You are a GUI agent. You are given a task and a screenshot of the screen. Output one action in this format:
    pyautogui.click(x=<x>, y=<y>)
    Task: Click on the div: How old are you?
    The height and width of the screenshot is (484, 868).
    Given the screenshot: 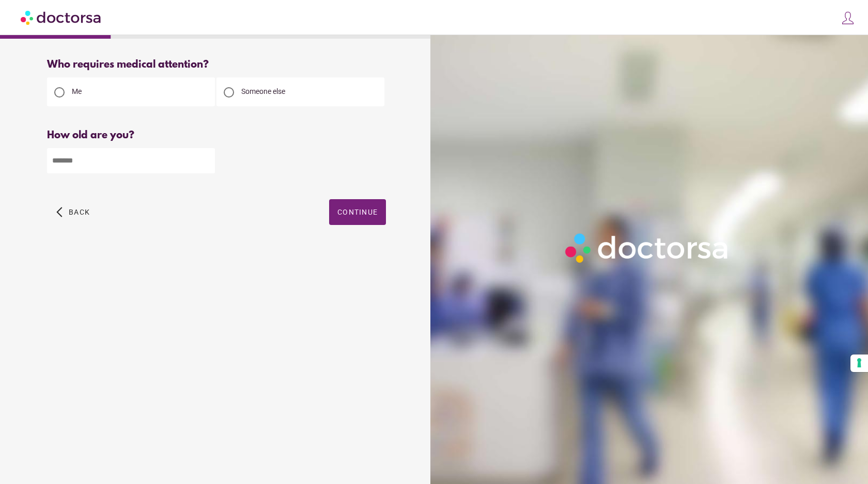 What is the action you would take?
    pyautogui.click(x=216, y=135)
    